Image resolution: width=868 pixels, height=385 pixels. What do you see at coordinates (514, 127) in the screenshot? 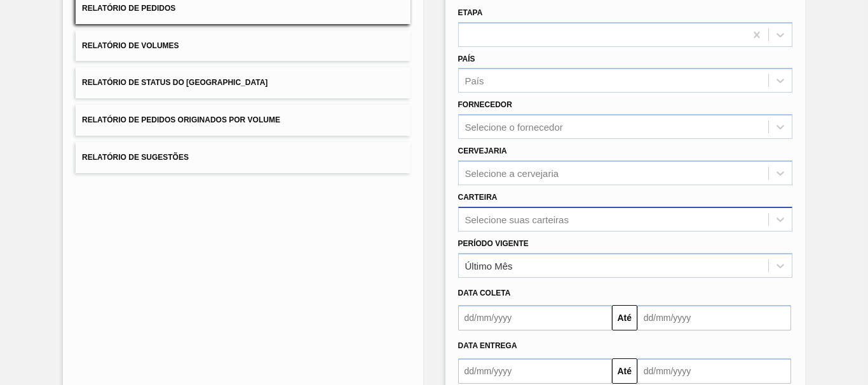
I see `div: Selecione o fornecedor` at bounding box center [514, 127].